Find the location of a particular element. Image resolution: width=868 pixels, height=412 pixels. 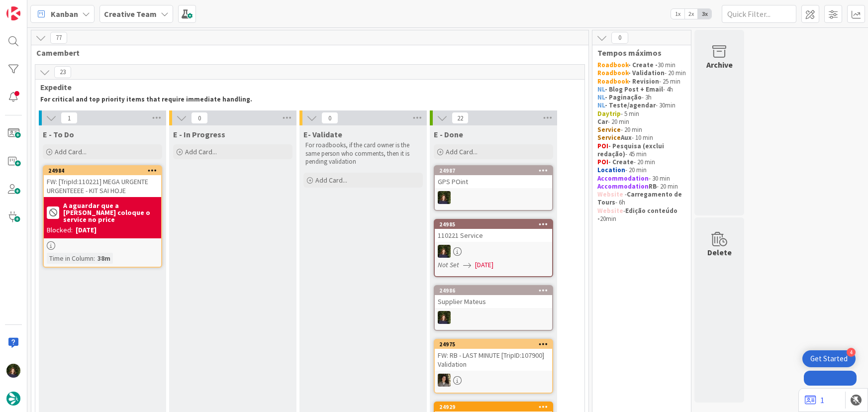

span: 2x is located at coordinates (690, 14).